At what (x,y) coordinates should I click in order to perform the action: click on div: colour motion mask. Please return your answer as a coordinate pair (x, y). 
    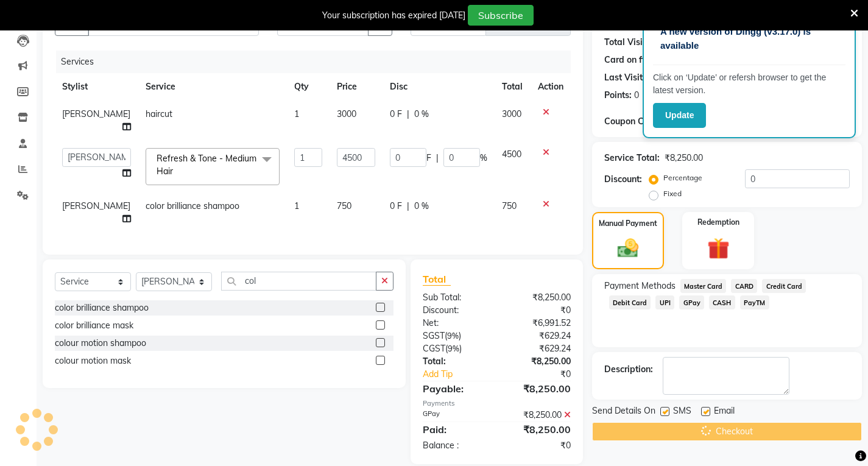
    Looking at the image, I should click on (93, 361).